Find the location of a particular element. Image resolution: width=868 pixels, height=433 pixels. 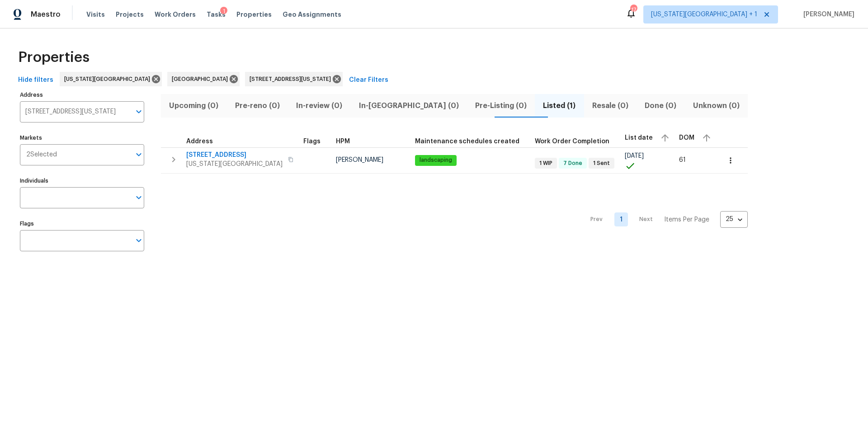

span: Flags is located at coordinates (312, 142).